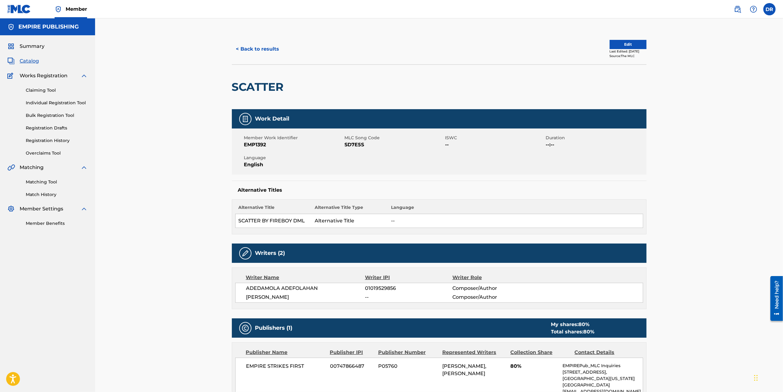 The height and width of the screenshot is (392, 783). What do you see at coordinates (57, 141) in the screenshot?
I see `a: Registration History` at bounding box center [57, 141].